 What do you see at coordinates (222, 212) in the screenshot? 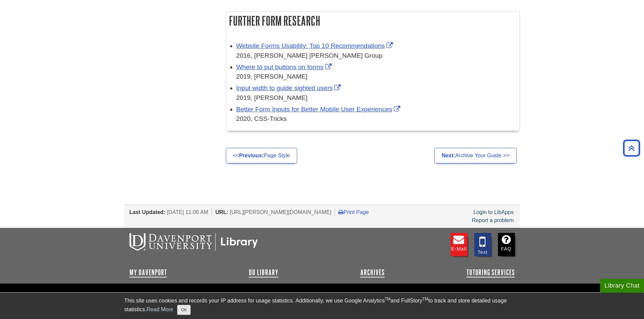
I see `span: URL:` at bounding box center [222, 212].